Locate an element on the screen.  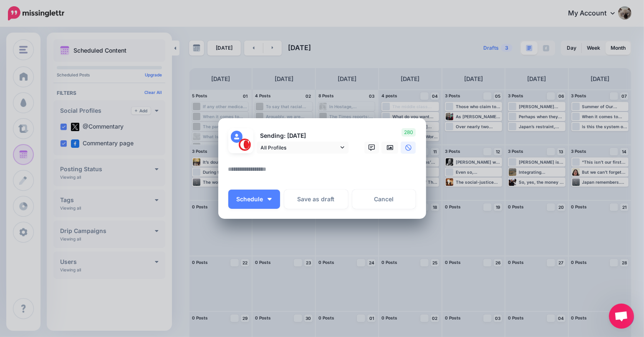
button: Save as draft is located at coordinates (316, 199).